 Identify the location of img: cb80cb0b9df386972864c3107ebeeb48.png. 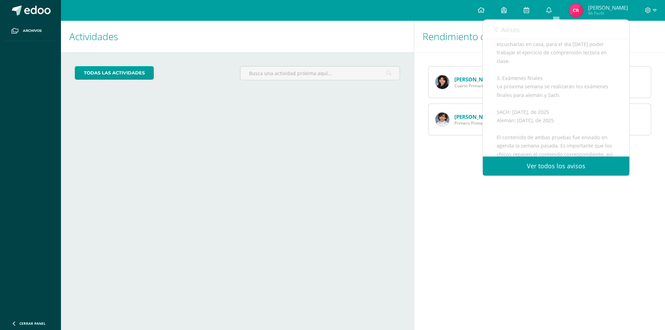
(576, 10).